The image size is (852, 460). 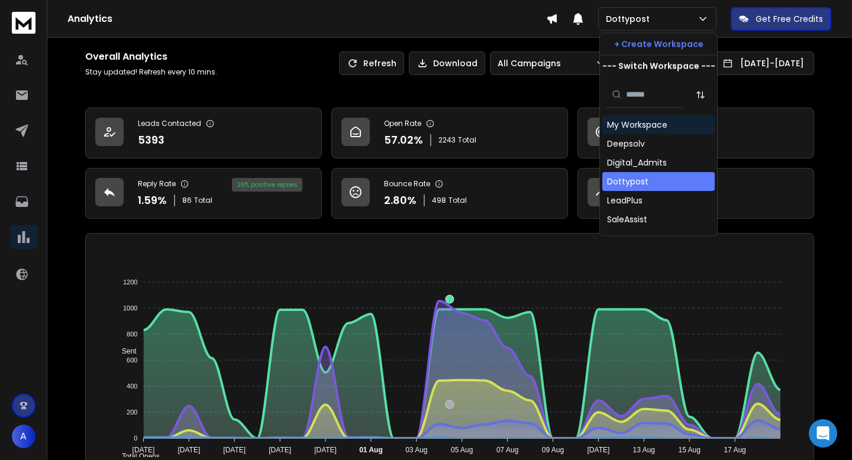 What do you see at coordinates (132, 412) in the screenshot?
I see `tspan: 200` at bounding box center [132, 412].